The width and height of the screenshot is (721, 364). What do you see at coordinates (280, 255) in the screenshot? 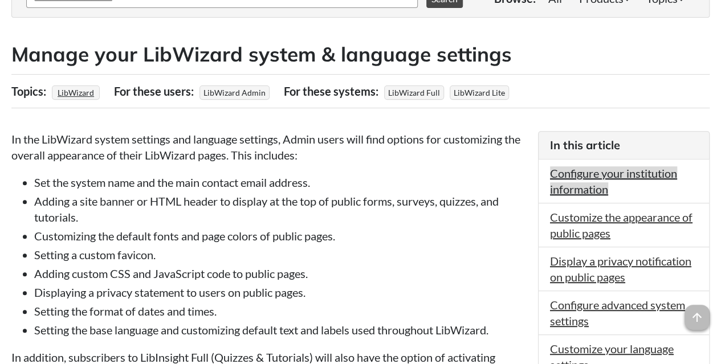
I see `li: Setting a custom favicon.` at bounding box center [280, 255].